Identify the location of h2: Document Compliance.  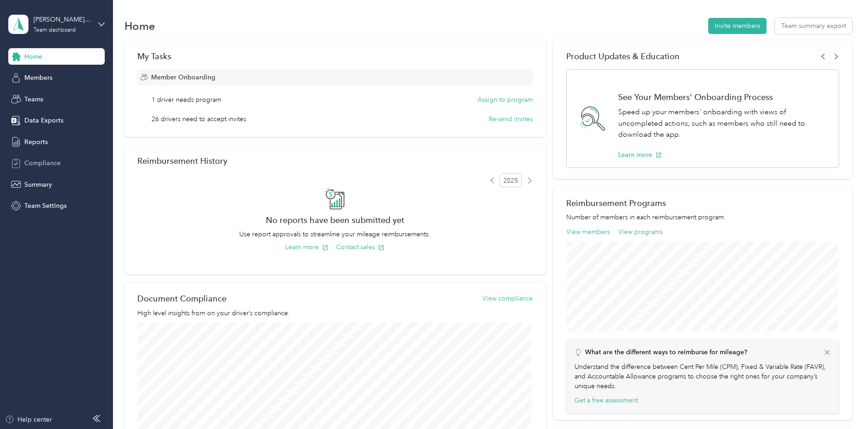
(182, 298).